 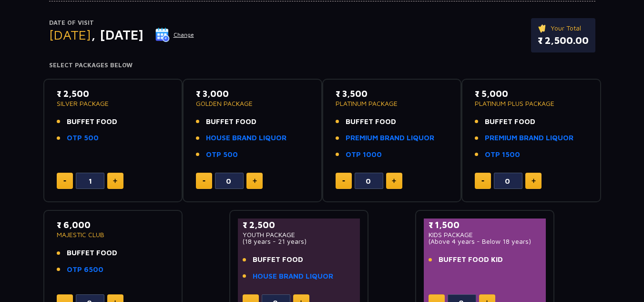 What do you see at coordinates (252, 93) in the screenshot?
I see `p: ₹ 3,000` at bounding box center [252, 93].